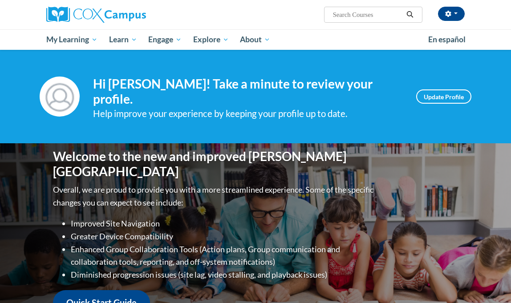 The image size is (511, 303). I want to click on span: About, so click(255, 40).